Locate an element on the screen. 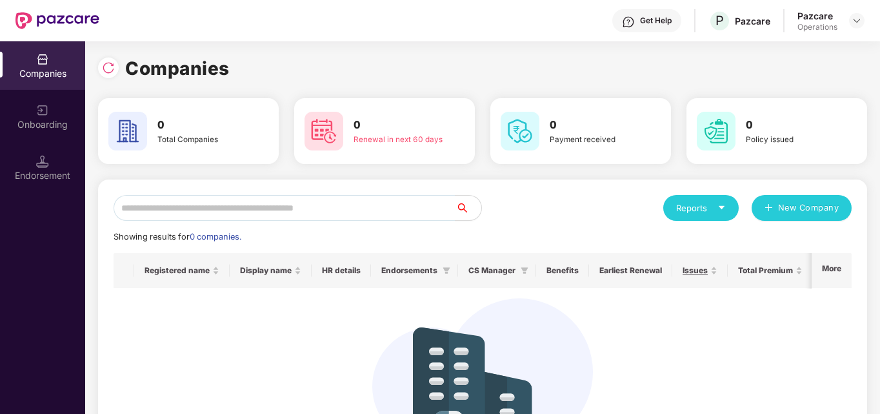 The width and height of the screenshot is (880, 414). span: Registered name is located at coordinates (177, 270).